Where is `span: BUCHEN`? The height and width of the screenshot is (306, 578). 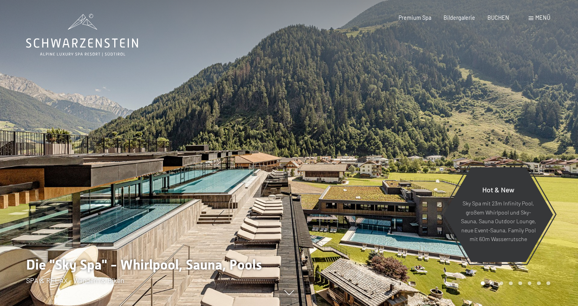 span: BUCHEN is located at coordinates (498, 17).